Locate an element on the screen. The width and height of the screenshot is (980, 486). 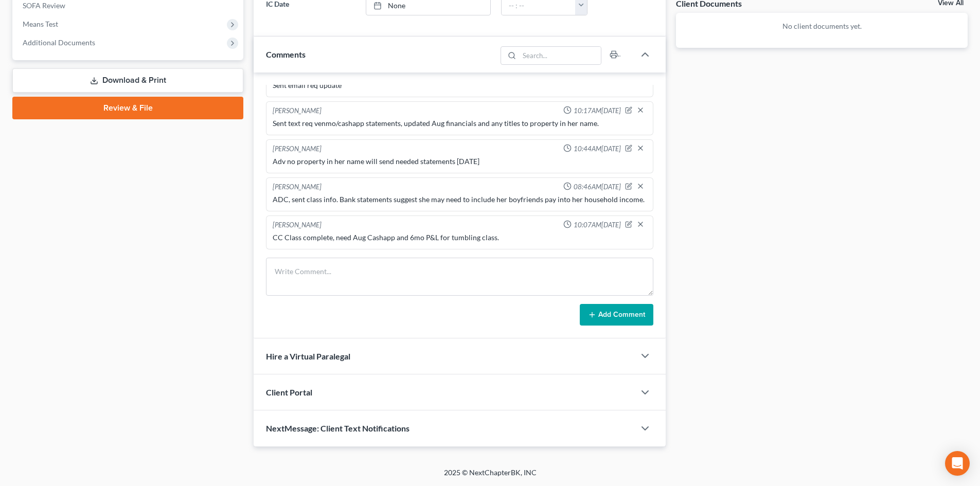
span: Comments is located at coordinates (286, 54).